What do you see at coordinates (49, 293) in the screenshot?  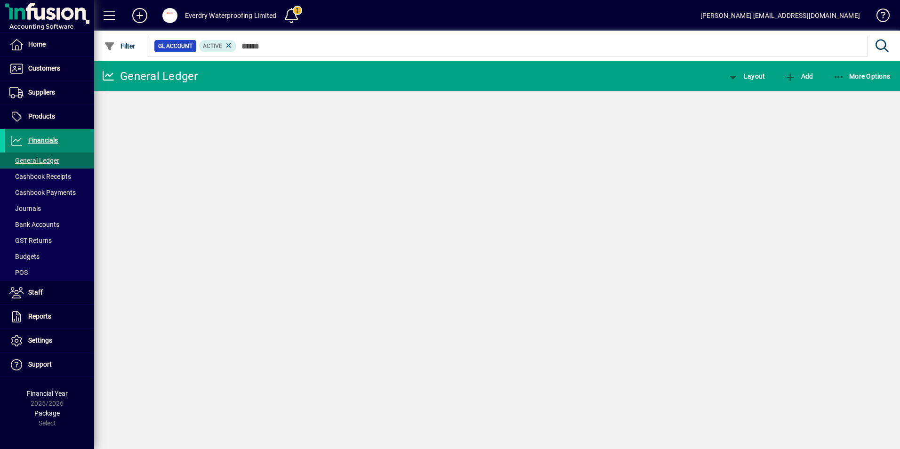 I see `a: Staff` at bounding box center [49, 293].